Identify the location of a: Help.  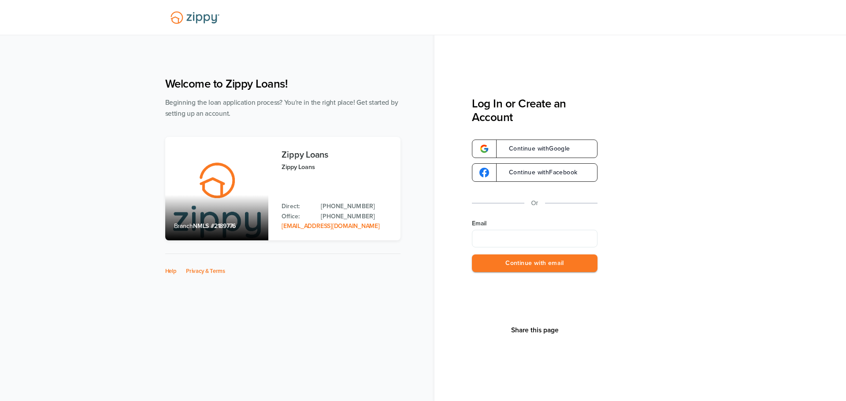
(171, 271).